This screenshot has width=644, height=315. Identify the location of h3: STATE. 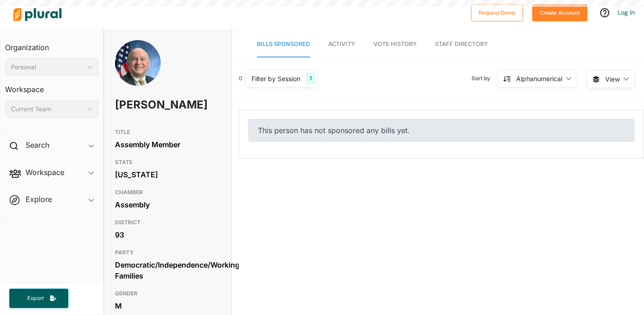
(168, 162).